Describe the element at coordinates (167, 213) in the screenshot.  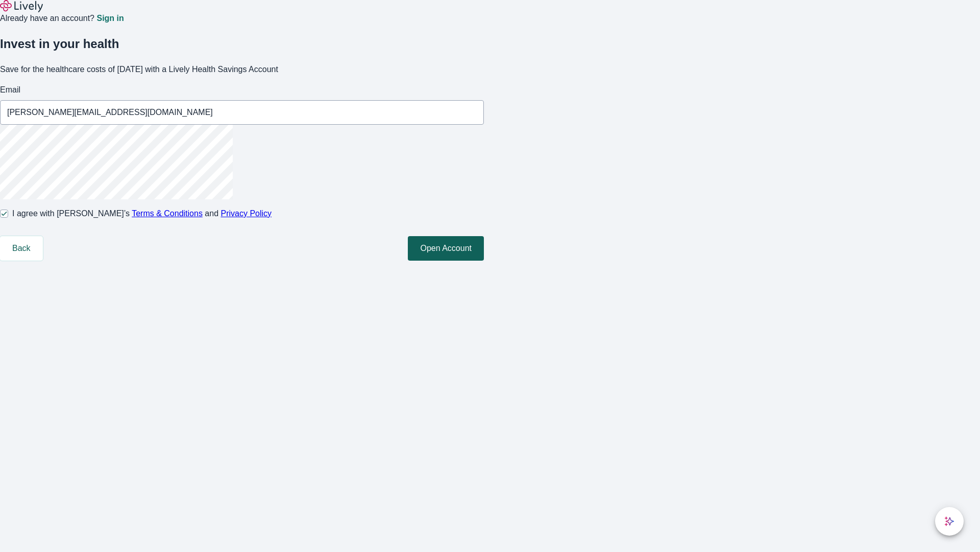
I see `a: Terms & Conditions` at that location.